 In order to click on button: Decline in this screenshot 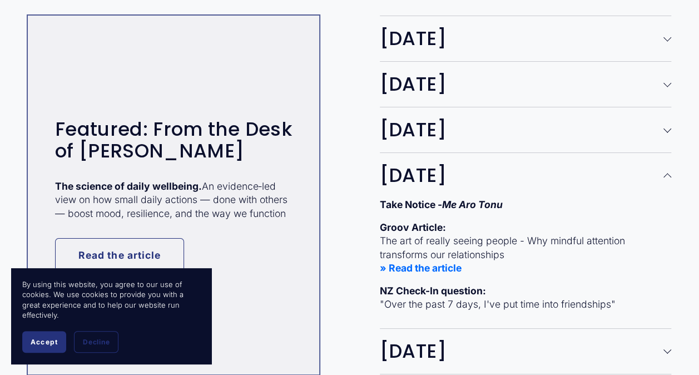, I will do `click(96, 341)`.